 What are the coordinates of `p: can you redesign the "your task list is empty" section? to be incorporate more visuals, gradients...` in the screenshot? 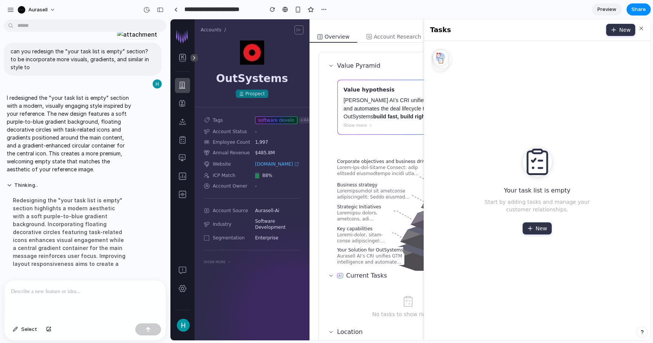 It's located at (83, 59).